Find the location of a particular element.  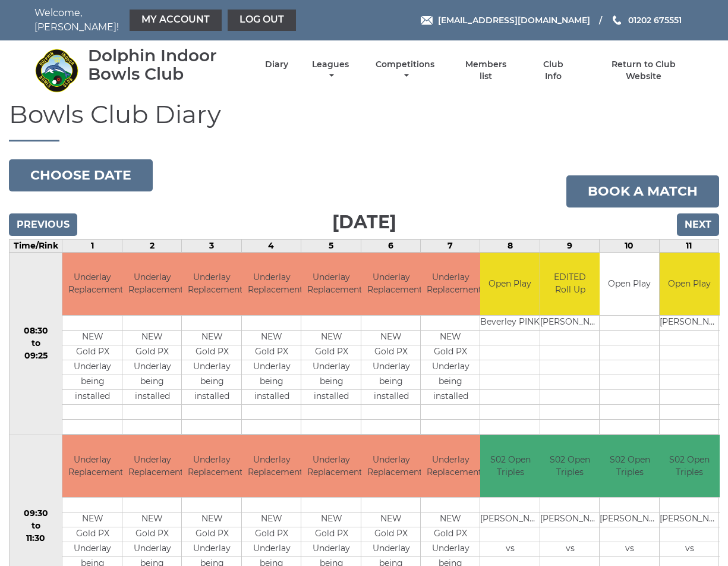

a: Members list is located at coordinates (486, 70).